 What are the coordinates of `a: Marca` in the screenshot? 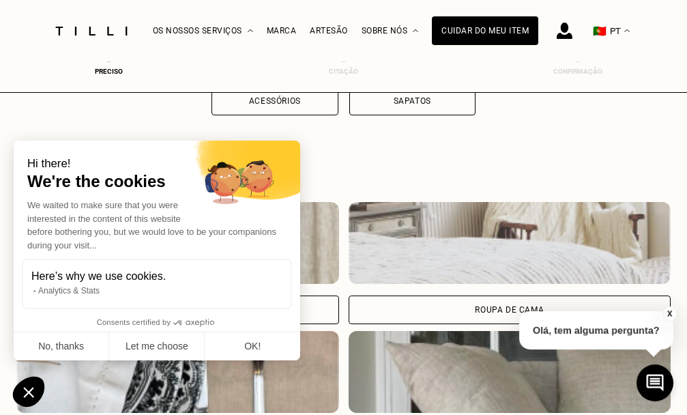 It's located at (282, 31).